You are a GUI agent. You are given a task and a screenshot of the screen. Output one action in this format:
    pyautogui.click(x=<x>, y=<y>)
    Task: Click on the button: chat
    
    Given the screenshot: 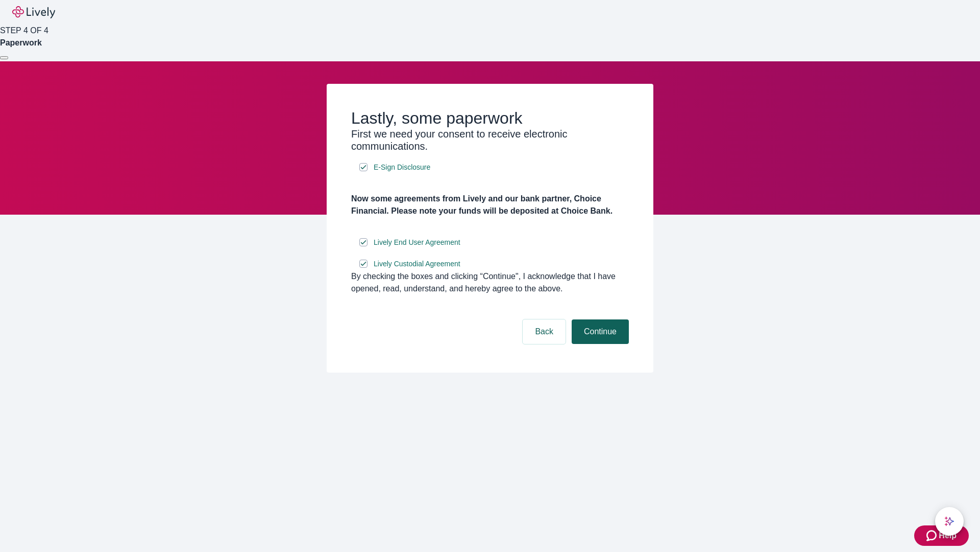 What is the action you would take?
    pyautogui.click(x=950, y=521)
    